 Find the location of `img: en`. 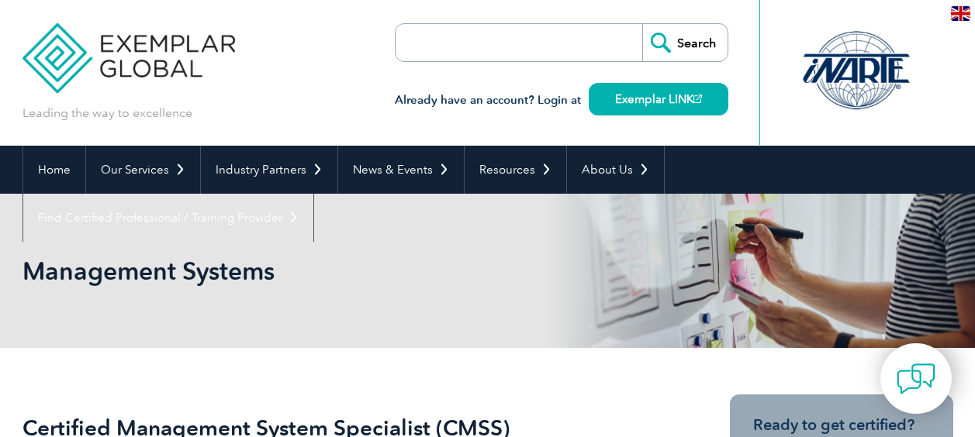

img: en is located at coordinates (960, 13).